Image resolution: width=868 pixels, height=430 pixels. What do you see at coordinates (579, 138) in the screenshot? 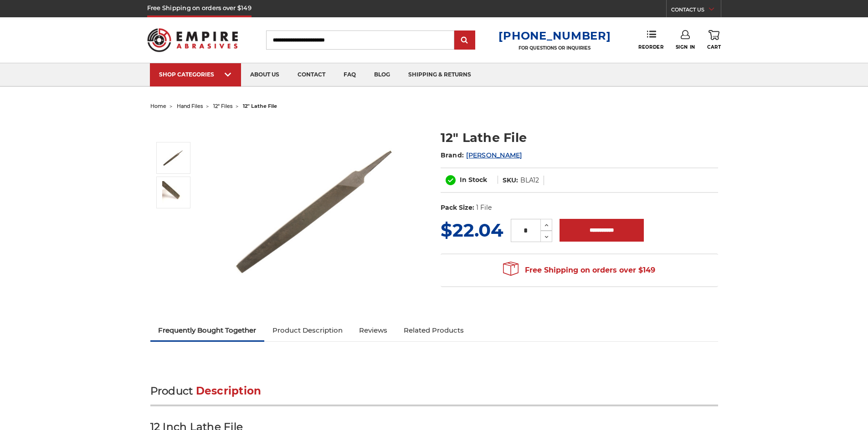
I see `h1: 12" Lathe File` at bounding box center [579, 138].